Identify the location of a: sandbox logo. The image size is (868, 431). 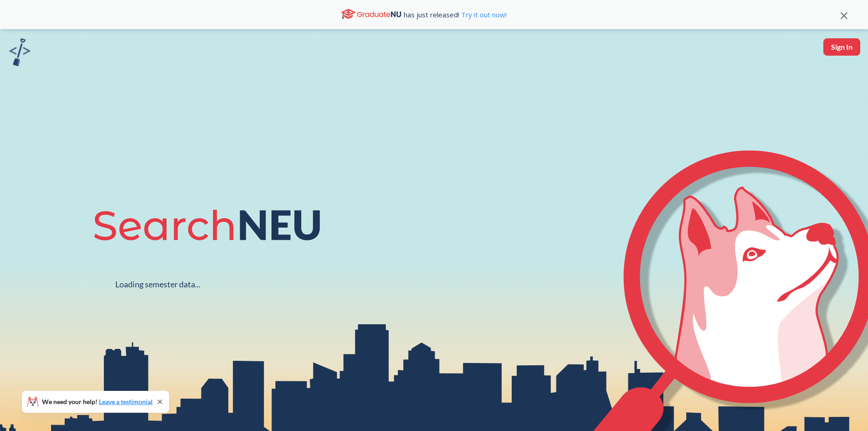
(20, 53).